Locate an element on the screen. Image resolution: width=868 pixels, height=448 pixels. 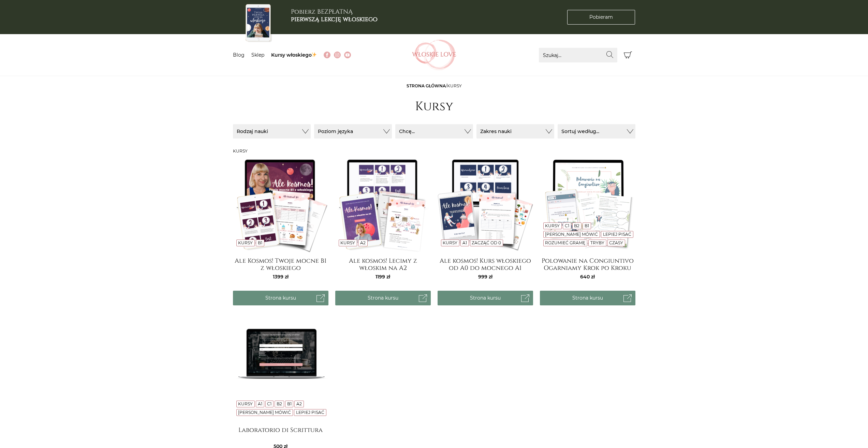
span: Kursy is located at coordinates (454, 86).